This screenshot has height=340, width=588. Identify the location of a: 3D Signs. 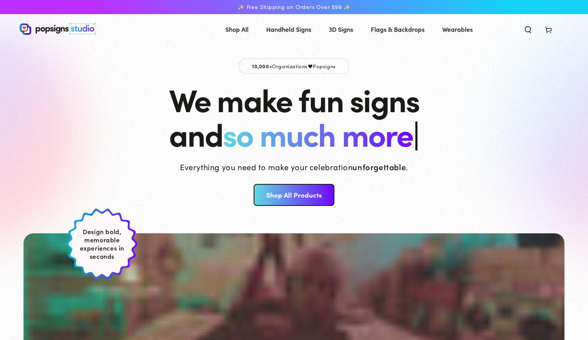
(341, 29).